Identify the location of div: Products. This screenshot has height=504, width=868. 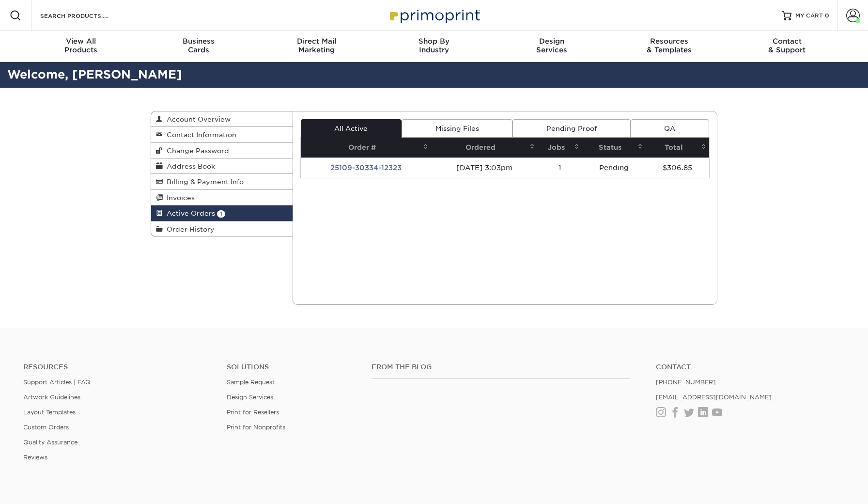
(81, 46).